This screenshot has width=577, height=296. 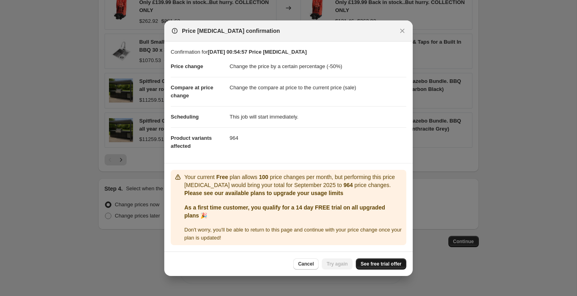 I want to click on p: Please see our available plans to upgrade your usage limits, so click(x=294, y=193).